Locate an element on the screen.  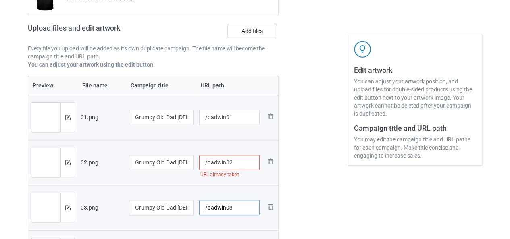
div: You can adjust your artwork position, and upload files for double-sided products using the edit b... is located at coordinates (415, 98).